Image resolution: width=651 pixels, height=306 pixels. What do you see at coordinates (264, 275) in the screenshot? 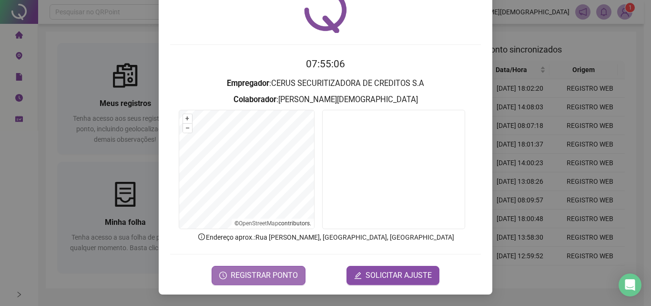
I see `span: REGISTRAR PONTO` at bounding box center [264, 275].